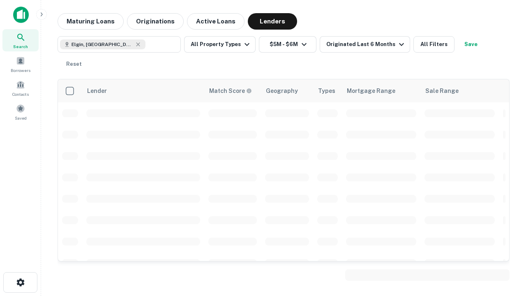 Image resolution: width=526 pixels, height=296 pixels. What do you see at coordinates (90, 21) in the screenshot?
I see `button: Maturing Loans` at bounding box center [90, 21].